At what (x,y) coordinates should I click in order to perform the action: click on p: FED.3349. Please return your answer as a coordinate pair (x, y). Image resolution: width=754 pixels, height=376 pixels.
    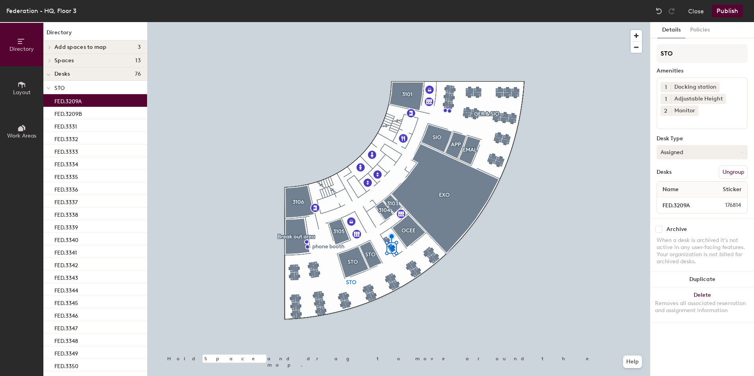
    Looking at the image, I should click on (66, 352).